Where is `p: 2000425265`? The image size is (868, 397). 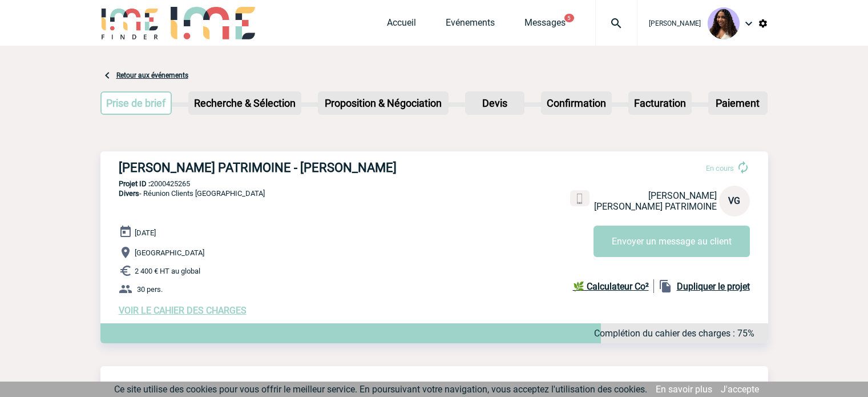
p: 2000425265 is located at coordinates (434, 183).